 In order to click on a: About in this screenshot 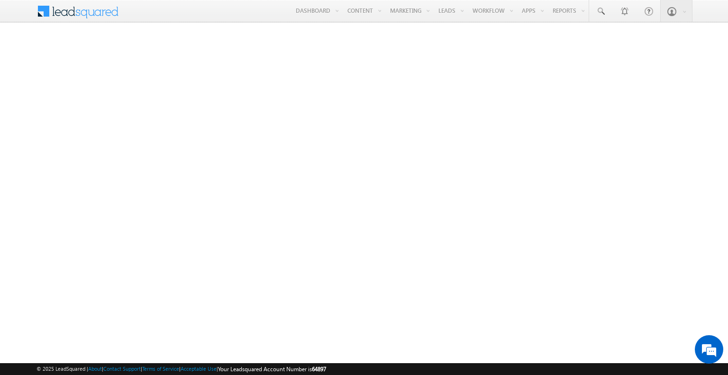, I will do `click(95, 368)`.